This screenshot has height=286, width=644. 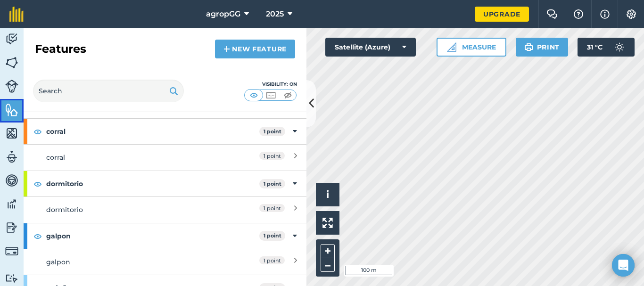 I want to click on button: 31 °C, so click(x=606, y=47).